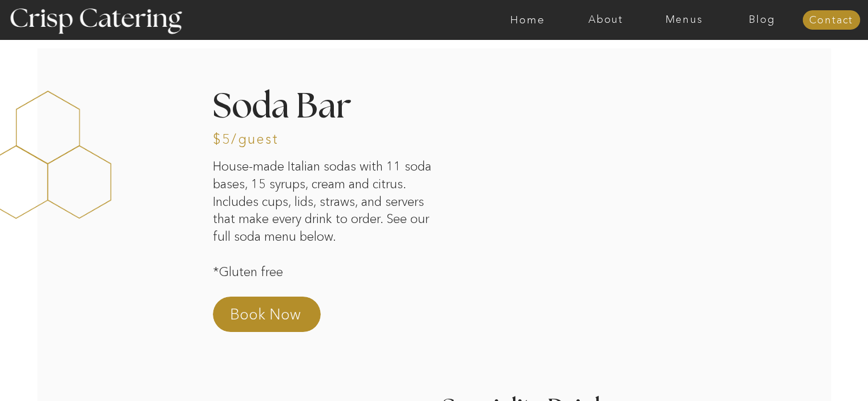 This screenshot has width=868, height=401. I want to click on nav: About, so click(606, 20).